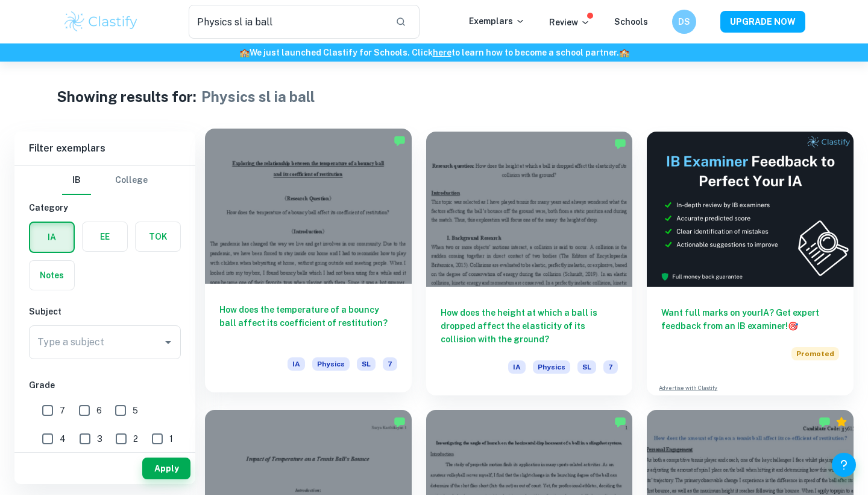 The width and height of the screenshot is (868, 495). I want to click on button: UPGRADE NOW, so click(763, 22).